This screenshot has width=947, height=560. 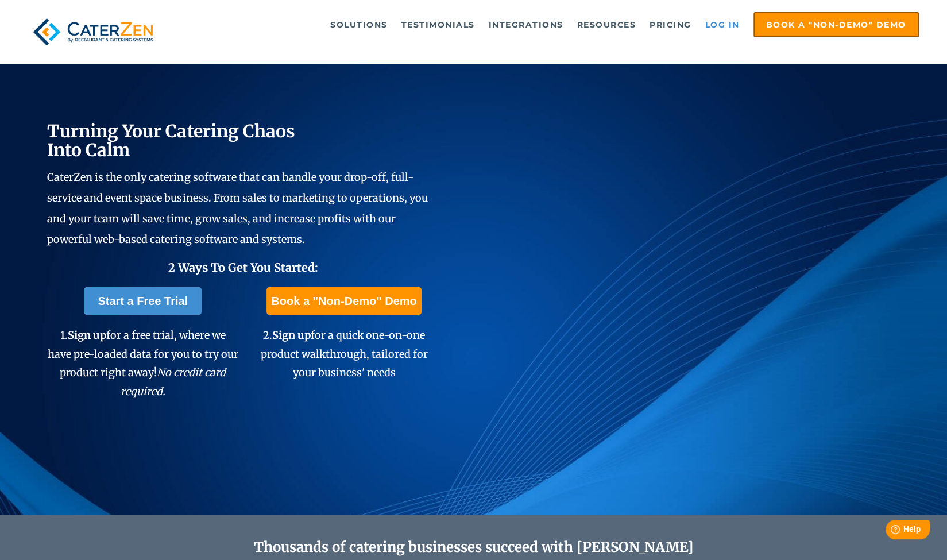 What do you see at coordinates (359, 24) in the screenshot?
I see `a: Solutions` at bounding box center [359, 24].